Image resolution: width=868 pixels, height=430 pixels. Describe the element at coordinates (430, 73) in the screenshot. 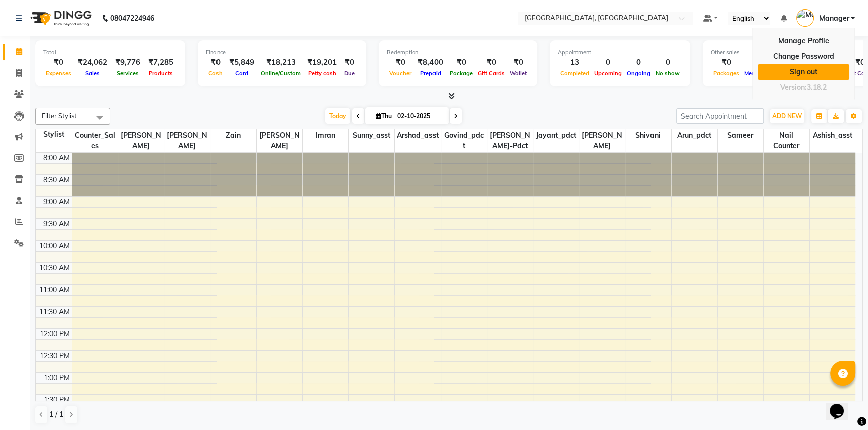

I see `span: Prepaid` at that location.